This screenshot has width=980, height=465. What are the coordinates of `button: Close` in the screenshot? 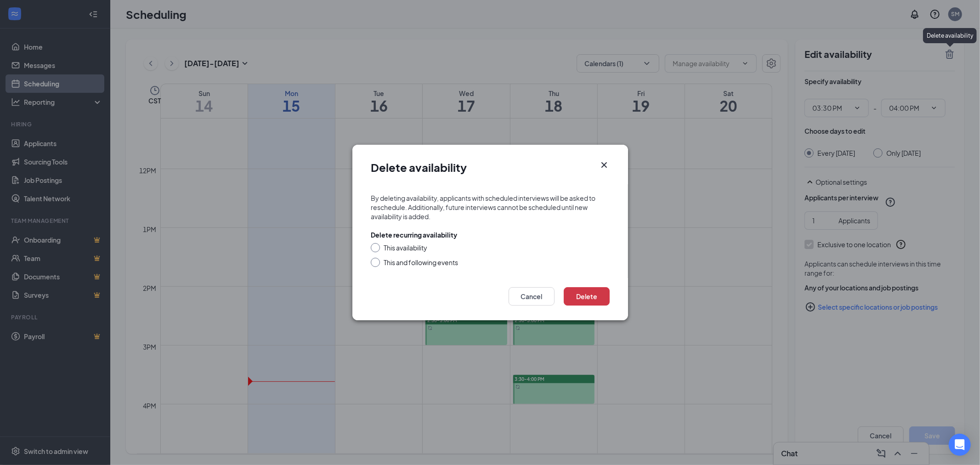 It's located at (604, 165).